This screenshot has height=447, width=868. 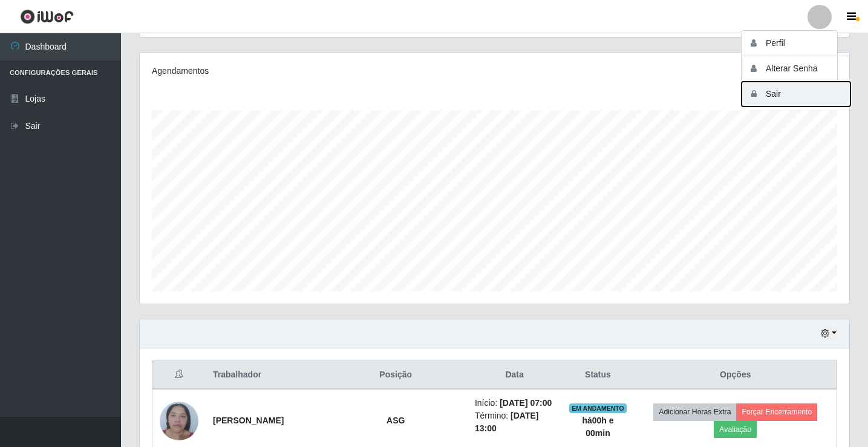 What do you see at coordinates (396, 420) in the screenshot?
I see `strong: ASG` at bounding box center [396, 420].